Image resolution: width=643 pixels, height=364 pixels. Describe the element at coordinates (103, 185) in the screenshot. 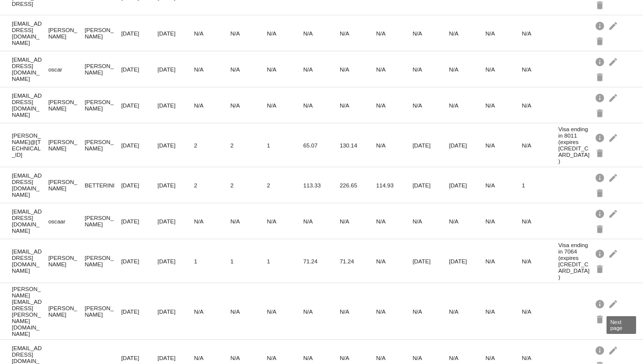

I see `mat-cell: BETTERINI` at that location.